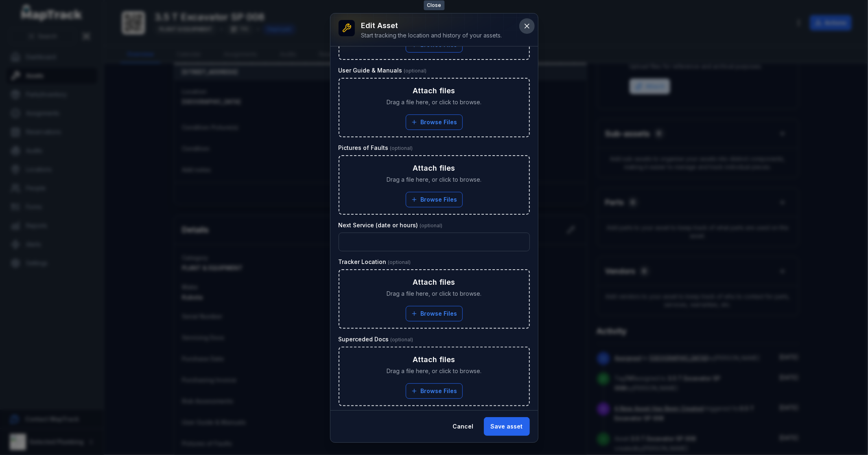  What do you see at coordinates (376, 148) in the screenshot?
I see `label: Pictures of Faults` at bounding box center [376, 148].